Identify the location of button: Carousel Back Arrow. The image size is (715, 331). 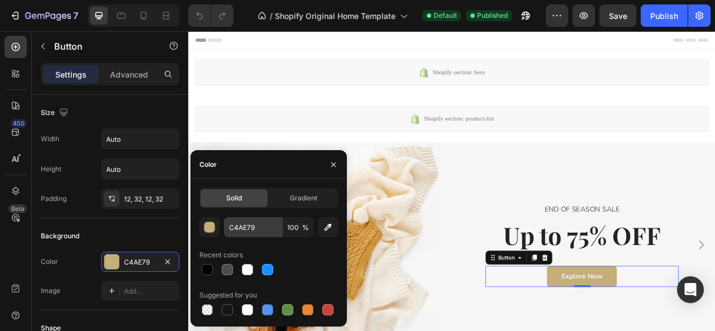
(18, 272).